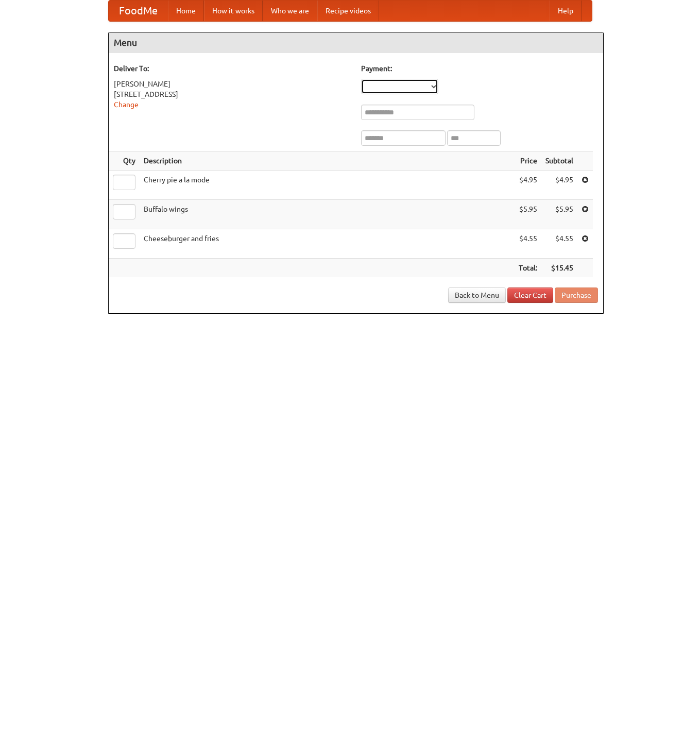 This screenshot has width=700, height=729. What do you see at coordinates (186, 10) in the screenshot?
I see `a: Home` at bounding box center [186, 10].